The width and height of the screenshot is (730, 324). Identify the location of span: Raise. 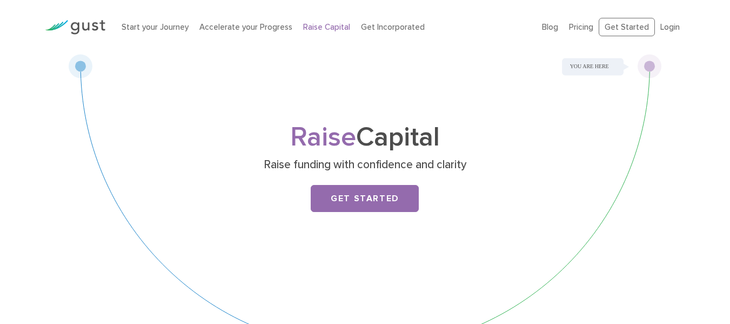
(323, 137).